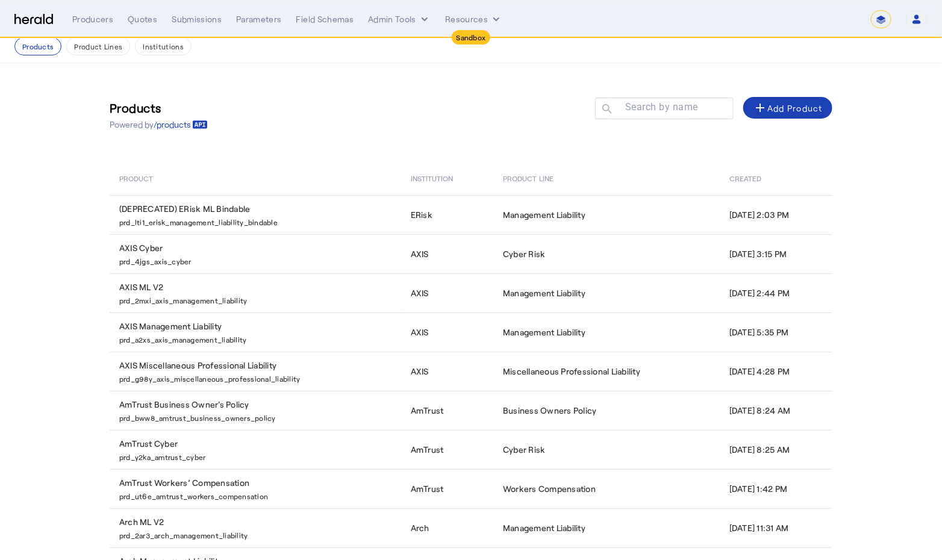  I want to click on td: AmTrust Cyber, so click(255, 449).